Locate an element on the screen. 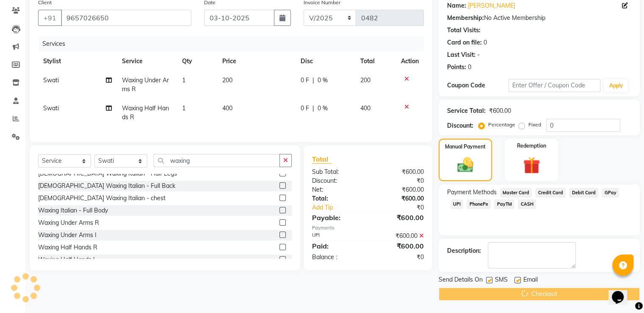 The image size is (644, 313). div: Coupon Code is located at coordinates (478, 85).